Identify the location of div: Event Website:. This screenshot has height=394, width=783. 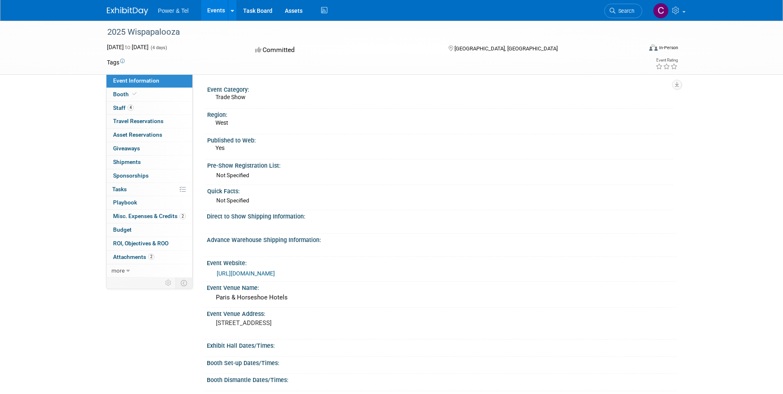
(442, 262).